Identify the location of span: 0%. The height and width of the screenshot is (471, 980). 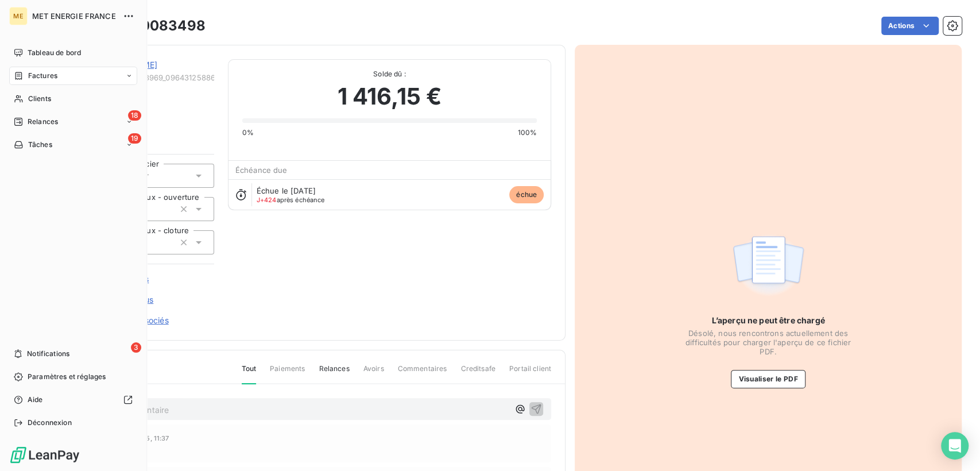
(248, 133).